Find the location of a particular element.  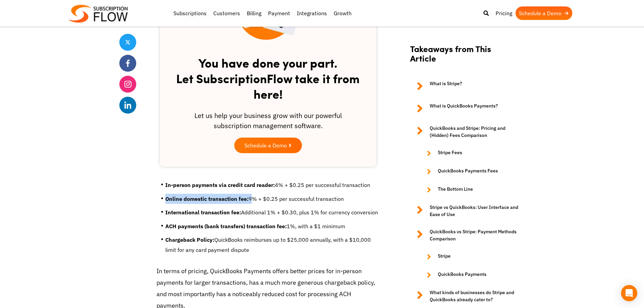

li: Additional 1% + $0.30, plus 1% for currency conversion is located at coordinates (272, 214).